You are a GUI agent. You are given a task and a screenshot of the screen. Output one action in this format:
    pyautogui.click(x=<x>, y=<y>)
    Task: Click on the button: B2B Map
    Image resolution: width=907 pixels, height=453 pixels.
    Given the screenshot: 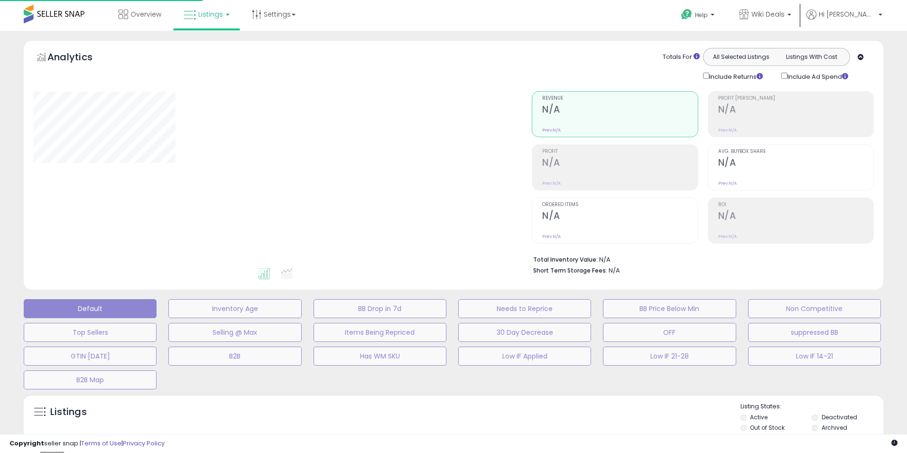 What is the action you would take?
    pyautogui.click(x=90, y=379)
    